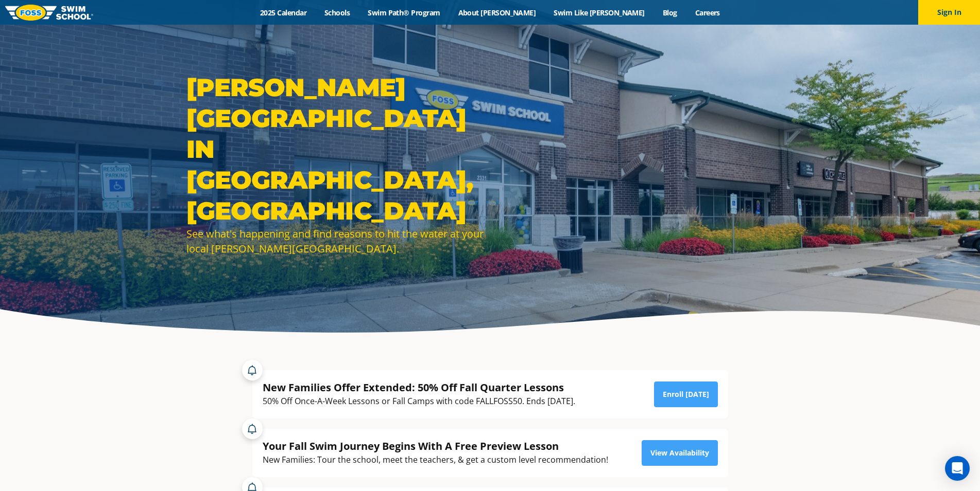 The height and width of the screenshot is (491, 980). Describe the element at coordinates (707, 12) in the screenshot. I see `a: Careers` at that location.